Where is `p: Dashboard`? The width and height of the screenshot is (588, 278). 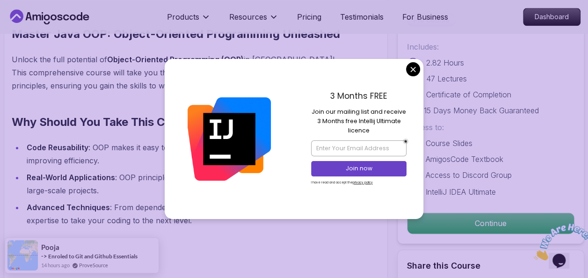 p: Dashboard is located at coordinates (552, 17).